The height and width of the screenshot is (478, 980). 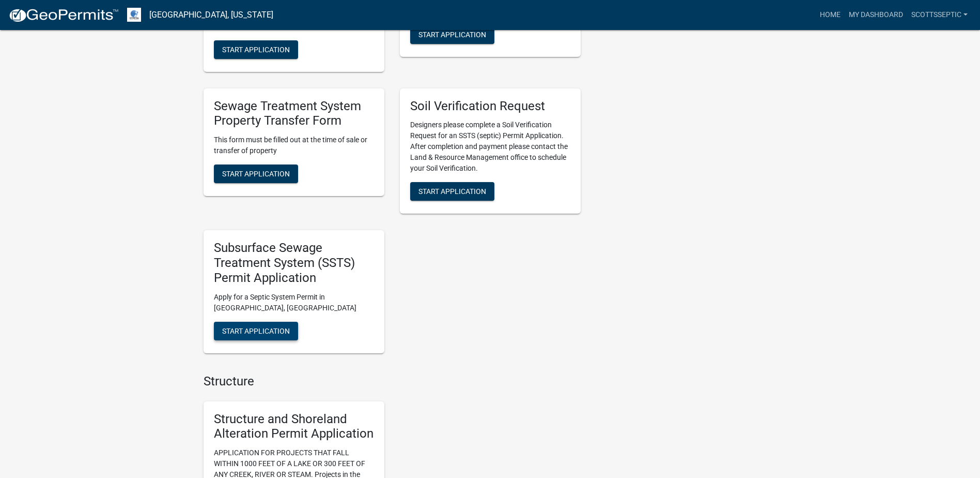 What do you see at coordinates (876, 15) in the screenshot?
I see `a: My Dashboard` at bounding box center [876, 15].